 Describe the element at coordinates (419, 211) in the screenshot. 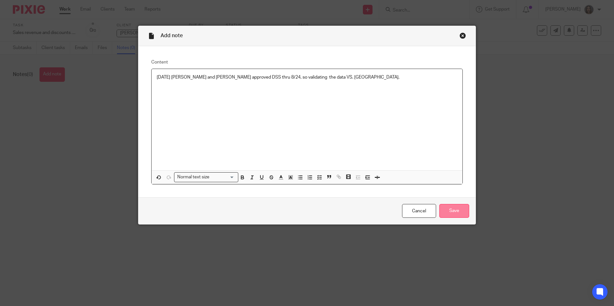

I see `a: Cancel` at that location.